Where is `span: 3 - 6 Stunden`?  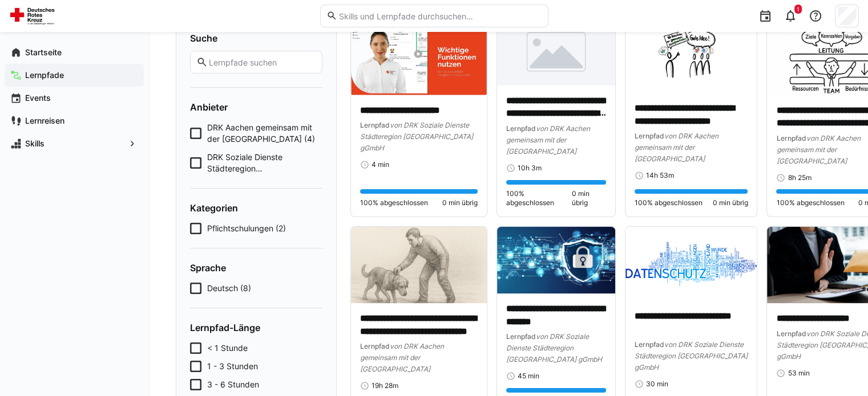 span: 3 - 6 Stunden is located at coordinates (233, 384).